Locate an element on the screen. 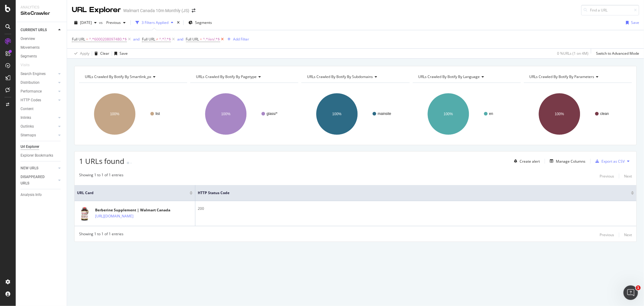 The image size is (644, 306). div: Sitemaps is located at coordinates (28, 135).